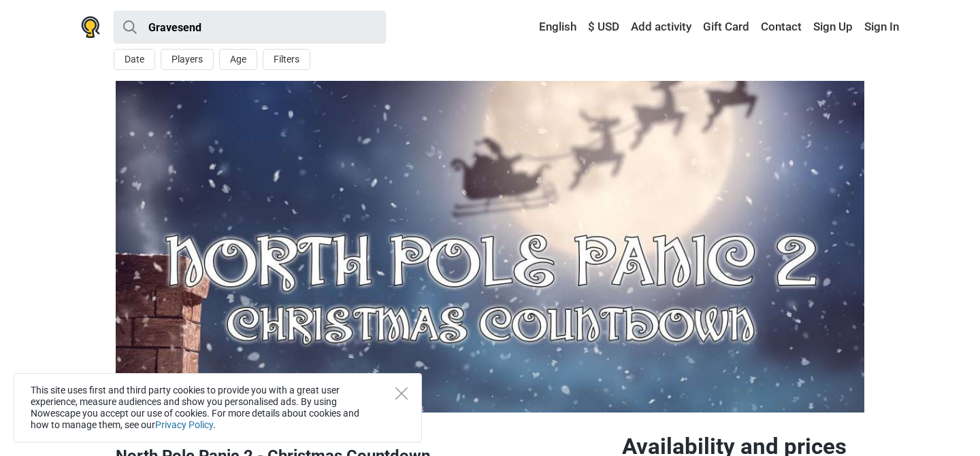  I want to click on input: try “London”, so click(249, 27).